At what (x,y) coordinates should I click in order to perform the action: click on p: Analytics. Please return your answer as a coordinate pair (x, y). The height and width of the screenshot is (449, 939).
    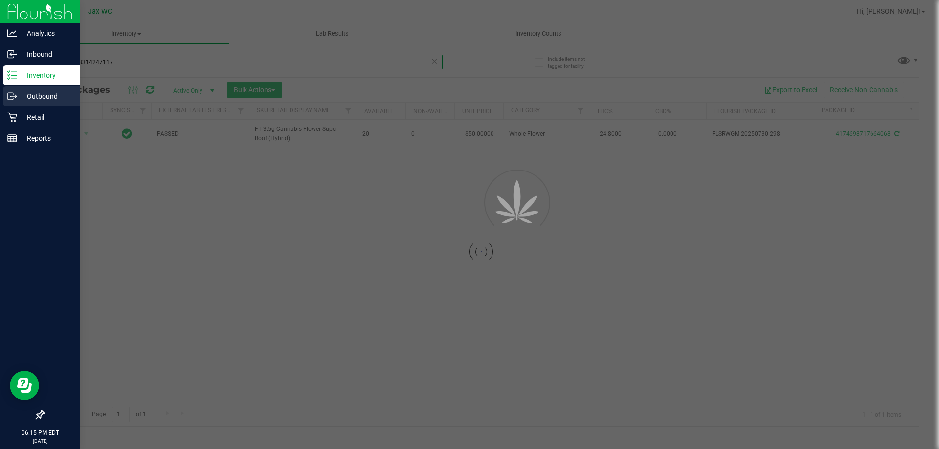
    Looking at the image, I should click on (46, 33).